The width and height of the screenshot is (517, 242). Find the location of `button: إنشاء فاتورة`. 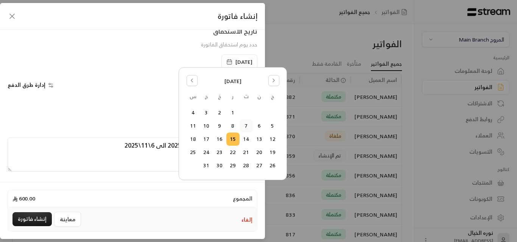

button: إنشاء فاتورة is located at coordinates (32, 219).